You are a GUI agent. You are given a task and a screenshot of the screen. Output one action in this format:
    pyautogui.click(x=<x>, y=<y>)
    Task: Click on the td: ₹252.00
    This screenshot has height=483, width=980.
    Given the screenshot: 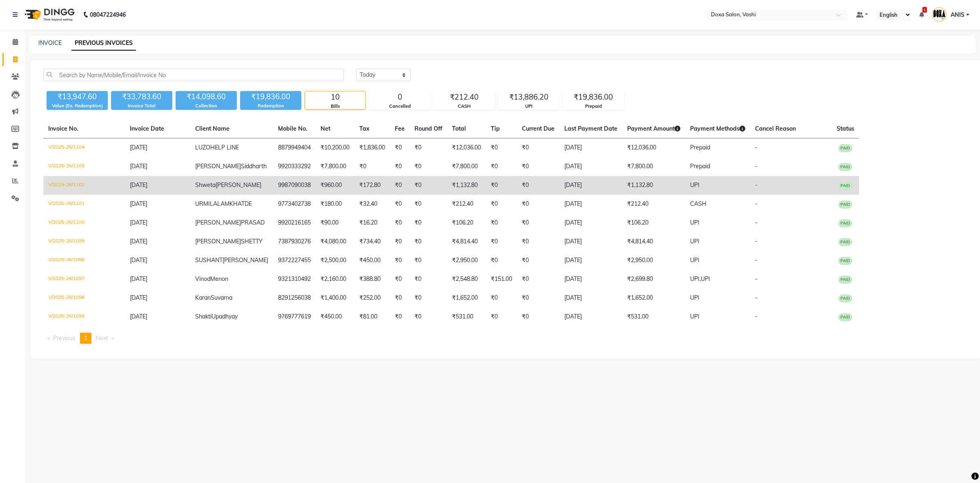 What is the action you would take?
    pyautogui.click(x=372, y=298)
    